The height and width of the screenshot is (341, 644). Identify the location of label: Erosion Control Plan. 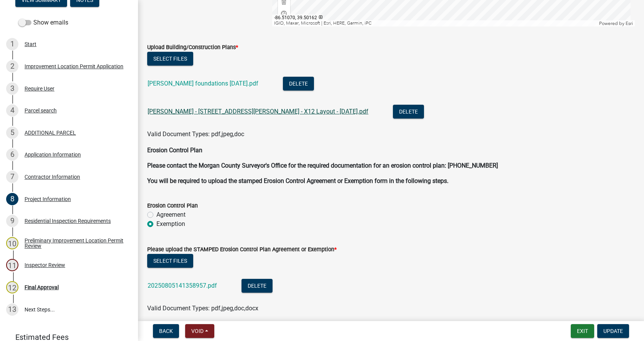
(173, 206).